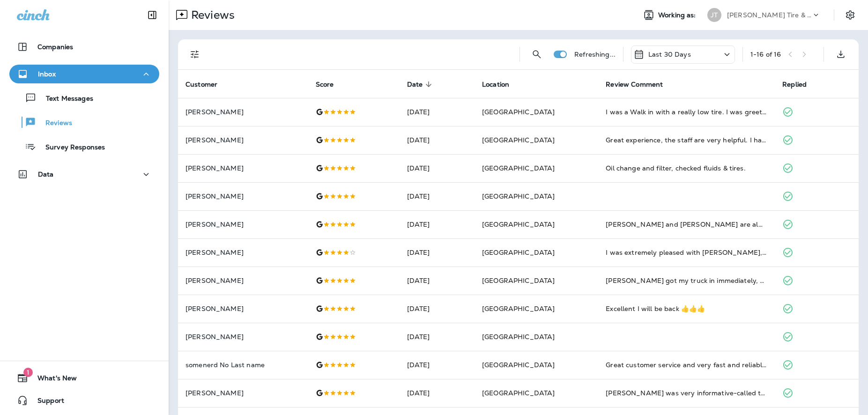 The image size is (868, 415). I want to click on p: Text Messages, so click(65, 99).